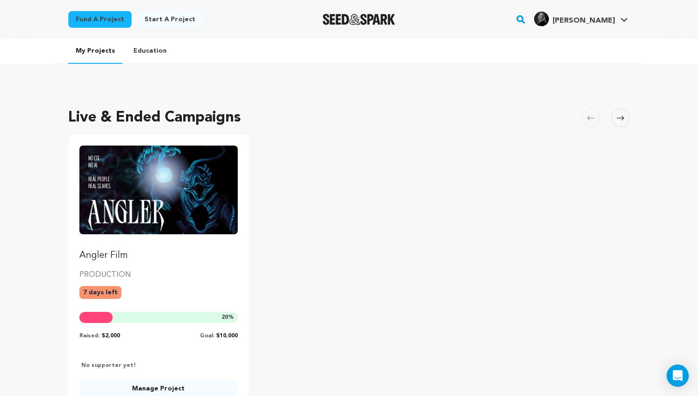  I want to click on div: Open Intercom Messenger, so click(678, 376).